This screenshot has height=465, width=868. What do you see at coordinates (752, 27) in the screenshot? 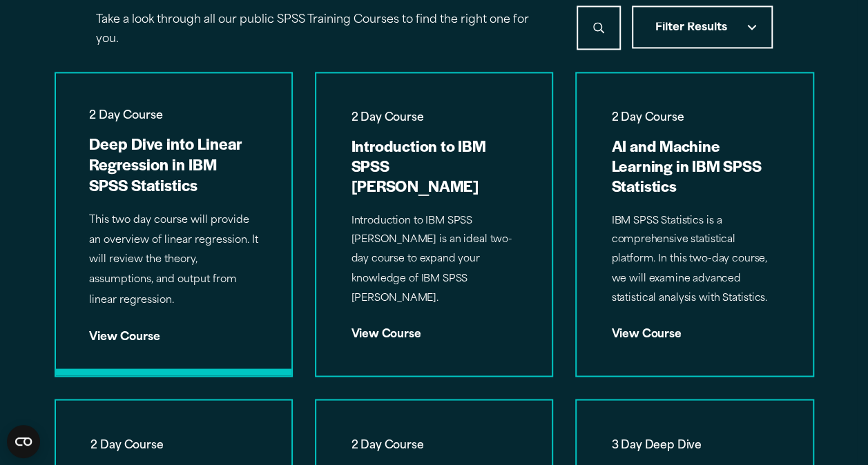
I see `svg: Checkmark selected` at bounding box center [752, 27].